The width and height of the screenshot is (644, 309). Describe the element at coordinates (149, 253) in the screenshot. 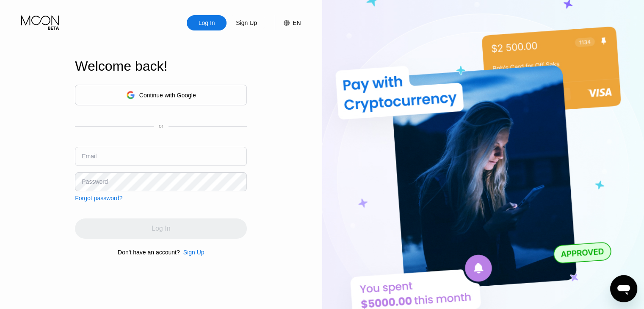

I see `div: Don't have an account?` at that location.